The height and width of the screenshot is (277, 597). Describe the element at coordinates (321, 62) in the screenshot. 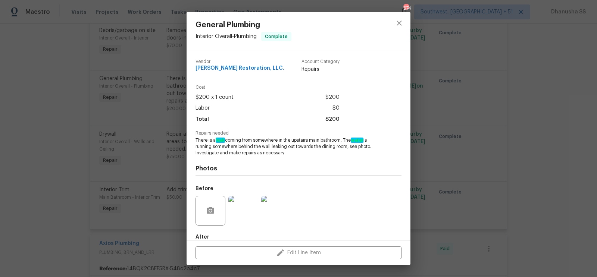

I see `span: Account Category` at that location.